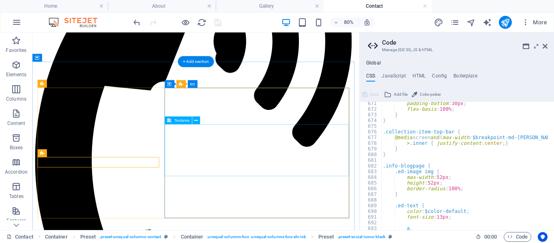  Describe the element at coordinates (371, 143) in the screenshot. I see `div: 678` at that location.